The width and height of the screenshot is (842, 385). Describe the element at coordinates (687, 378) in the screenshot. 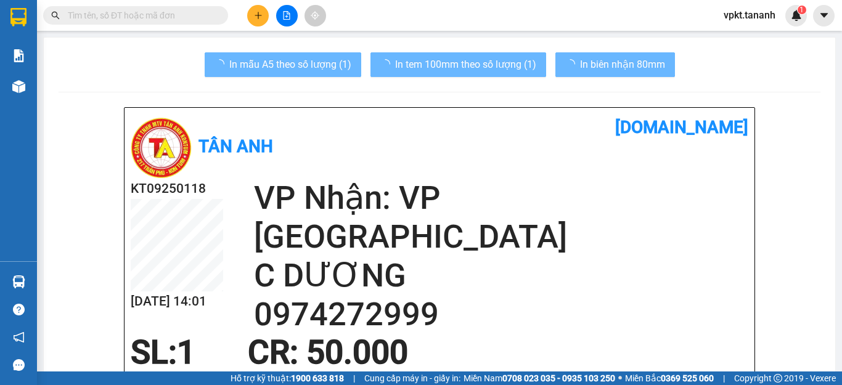

I see `strong: 0369 525 060` at that location.